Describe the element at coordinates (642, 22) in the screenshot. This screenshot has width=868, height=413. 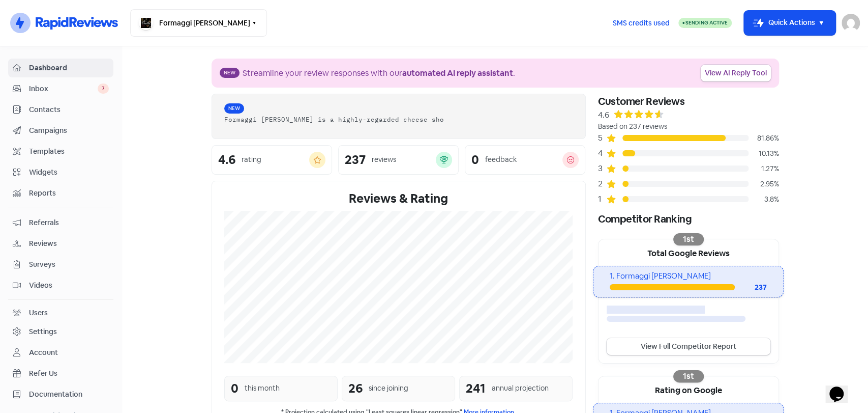
I see `a: SMS credits used` at that location.